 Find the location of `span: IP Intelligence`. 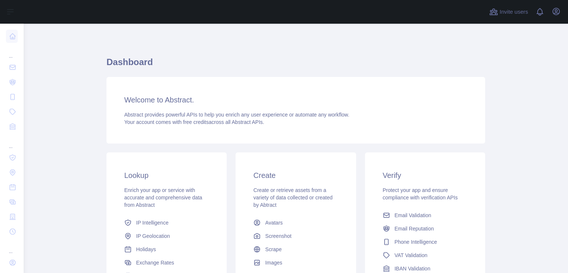

span: IP Intelligence is located at coordinates (152, 223).